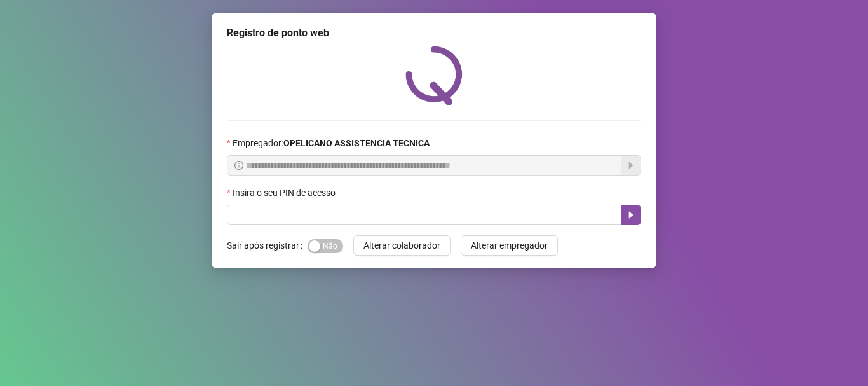 The height and width of the screenshot is (386, 868). I want to click on span: Alterar colaborador, so click(401, 245).